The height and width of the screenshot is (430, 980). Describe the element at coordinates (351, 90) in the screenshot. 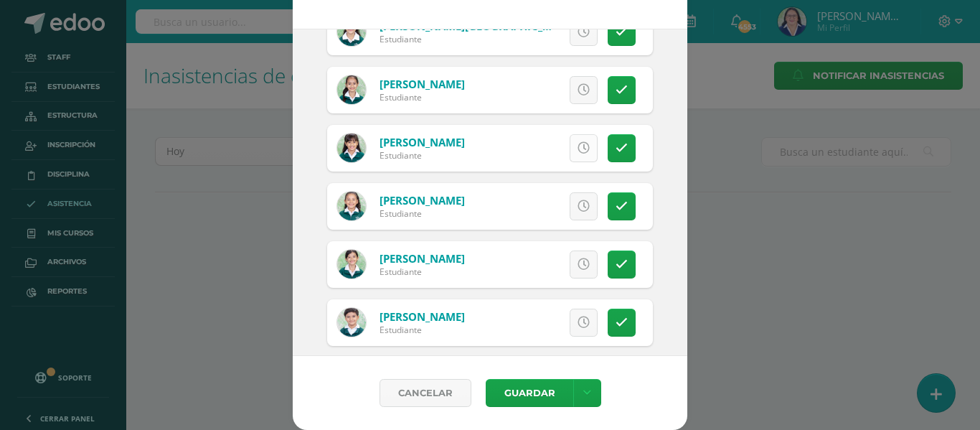

I see `img: 376bdff8b08d8229841ab08111852b2a.png` at that location.